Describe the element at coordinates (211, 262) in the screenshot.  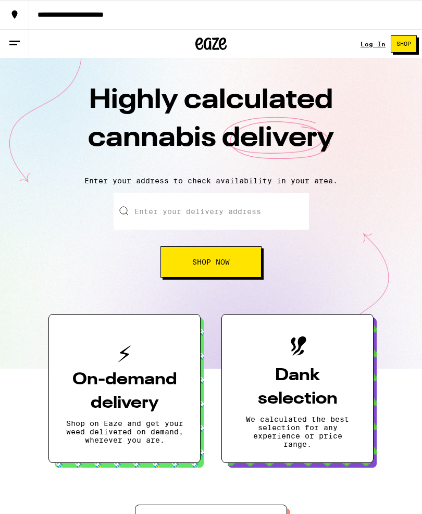
I see `span: Shop Now` at that location.